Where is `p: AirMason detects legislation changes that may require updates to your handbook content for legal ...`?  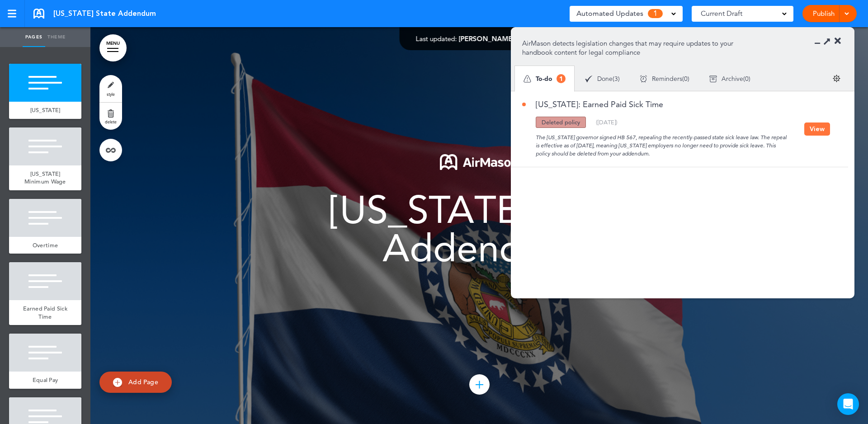
p: AirMason detects legislation changes that may require updates to your handbook content for legal ... is located at coordinates (634, 48).